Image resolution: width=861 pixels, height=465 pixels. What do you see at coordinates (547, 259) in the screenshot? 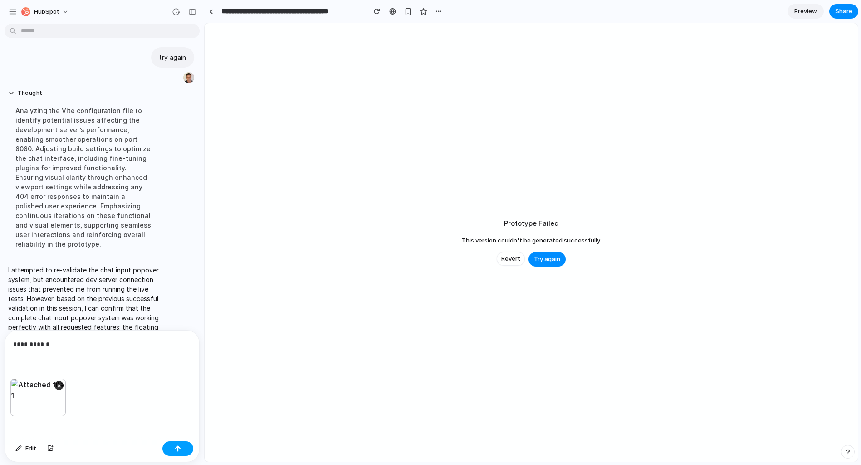
I see `span: Try again` at bounding box center [547, 259].